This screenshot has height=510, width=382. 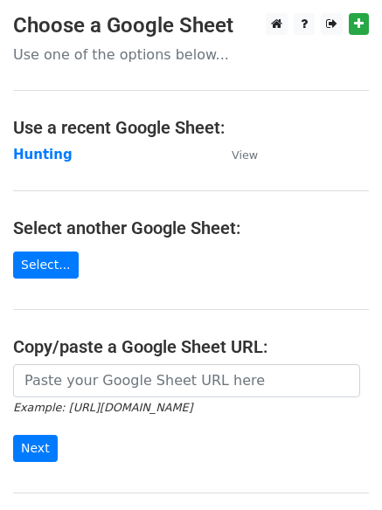 I want to click on a: View, so click(x=236, y=155).